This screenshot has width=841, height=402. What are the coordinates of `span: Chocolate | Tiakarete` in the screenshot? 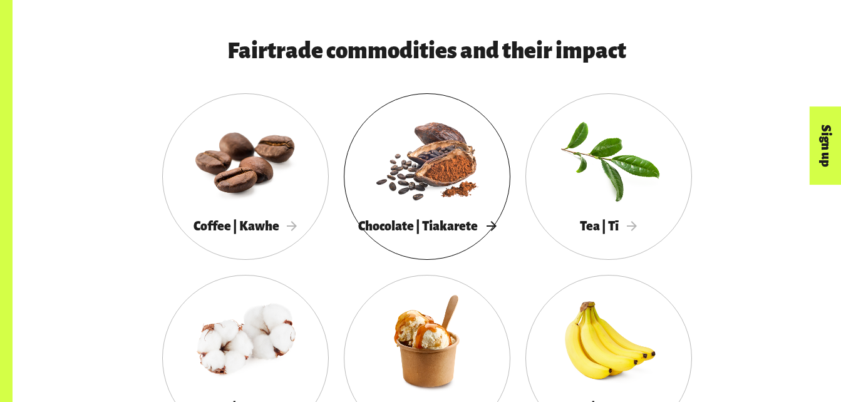 It's located at (427, 226).